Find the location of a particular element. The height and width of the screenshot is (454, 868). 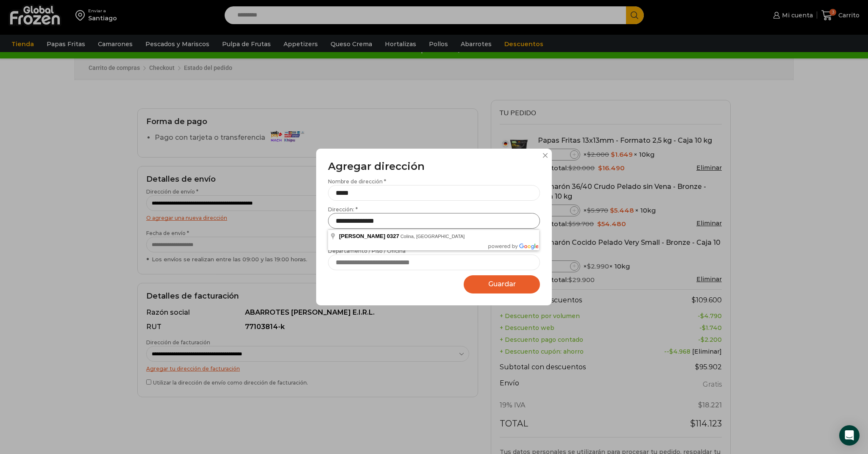

div: Open Intercom Messenger is located at coordinates (849, 436).